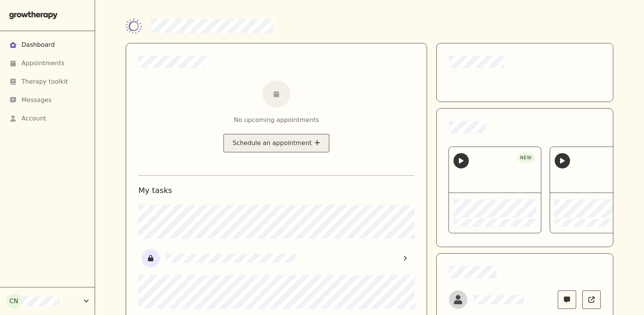 The height and width of the screenshot is (315, 644). What do you see at coordinates (592, 300) in the screenshot?
I see `a: Book follow up appointment for Thomas Andrews` at bounding box center [592, 300].